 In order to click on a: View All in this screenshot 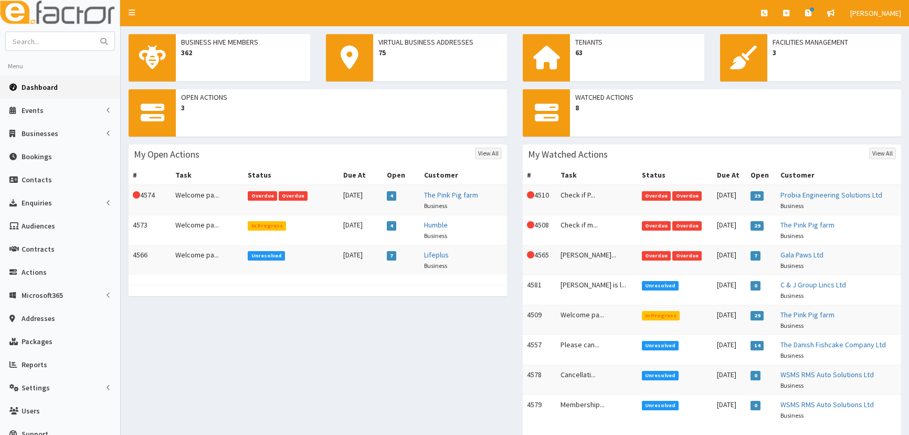, I will do `click(882, 153)`.